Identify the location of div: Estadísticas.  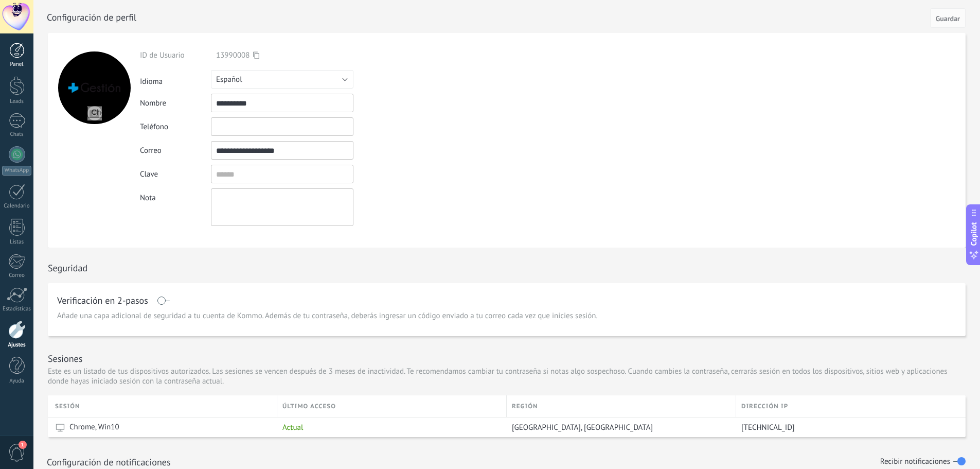
(17, 309).